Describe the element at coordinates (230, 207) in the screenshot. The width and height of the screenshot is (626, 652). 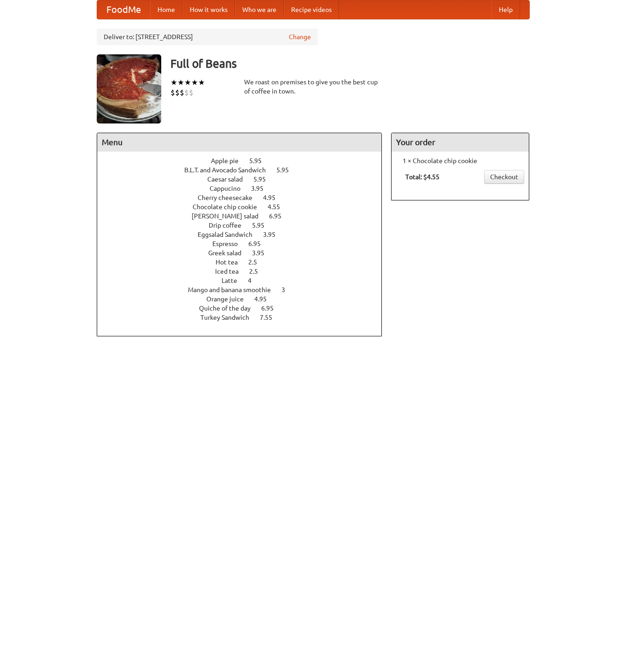
I see `span: Chocolate chip cookie` at that location.